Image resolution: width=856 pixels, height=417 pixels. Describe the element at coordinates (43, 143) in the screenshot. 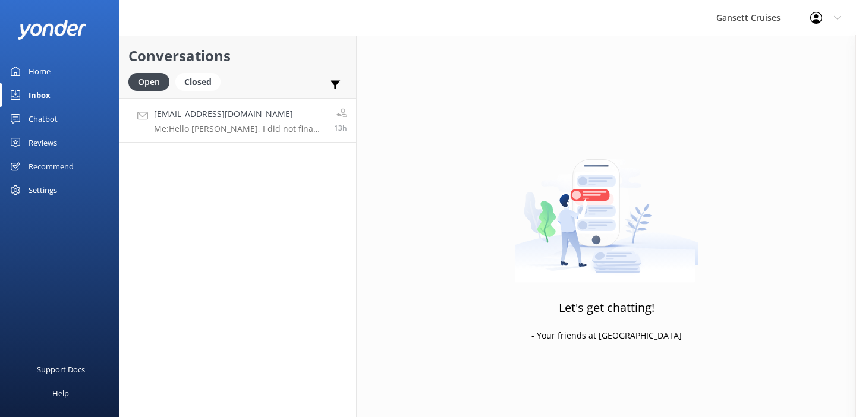

I see `div: Reviews` at that location.